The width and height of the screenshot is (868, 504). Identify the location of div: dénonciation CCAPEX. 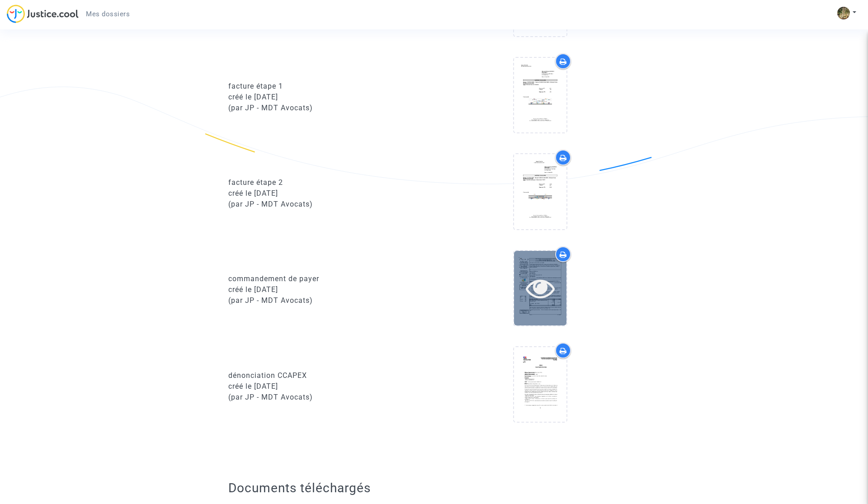
(327, 376).